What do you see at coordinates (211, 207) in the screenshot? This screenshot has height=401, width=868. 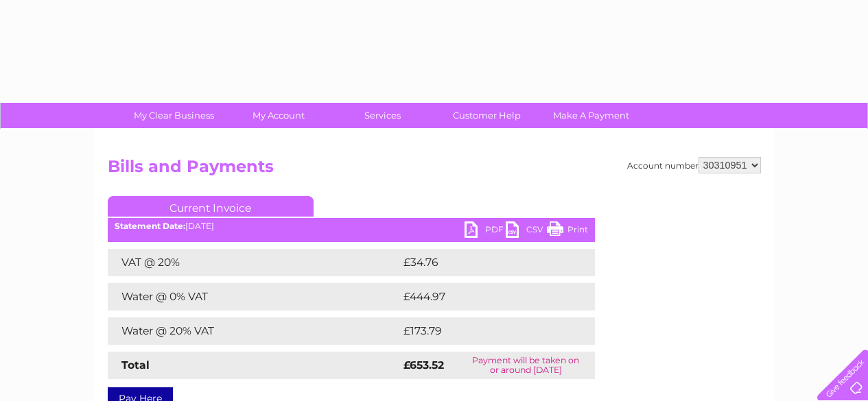 I see `a: Current Invoice` at bounding box center [211, 207].